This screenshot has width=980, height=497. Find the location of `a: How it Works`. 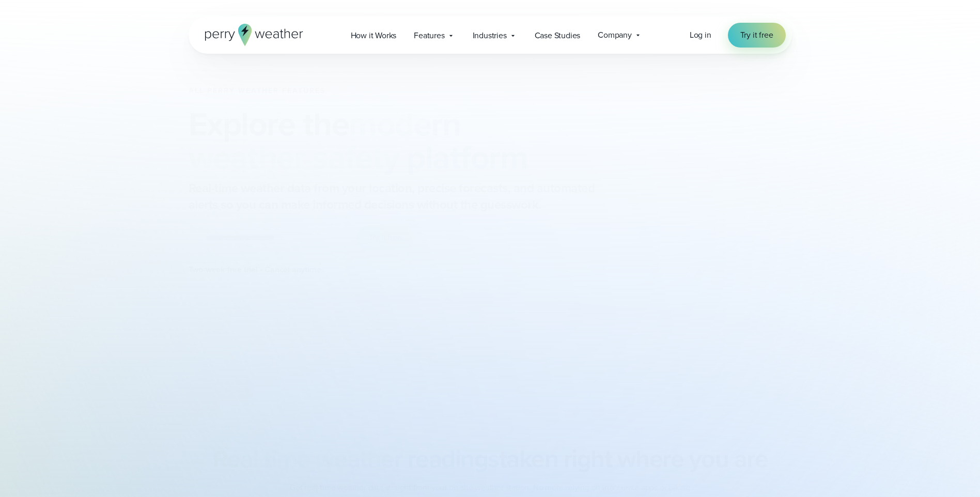

a: How it Works is located at coordinates (374, 35).